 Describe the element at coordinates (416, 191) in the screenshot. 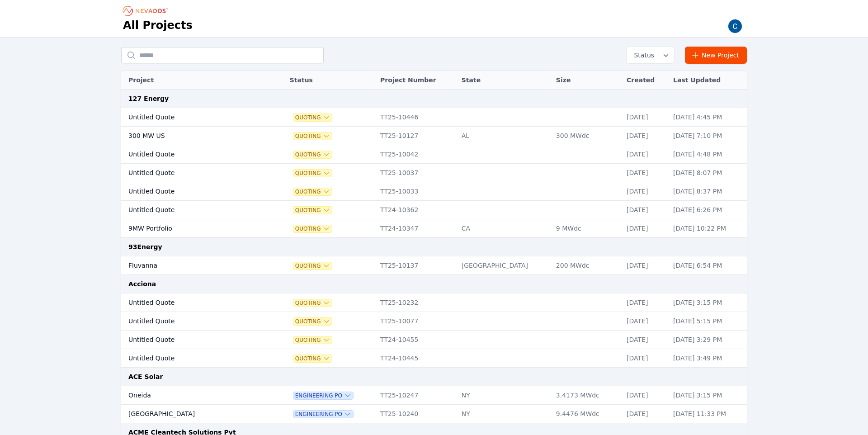

I see `td: TT25-10033` at that location.